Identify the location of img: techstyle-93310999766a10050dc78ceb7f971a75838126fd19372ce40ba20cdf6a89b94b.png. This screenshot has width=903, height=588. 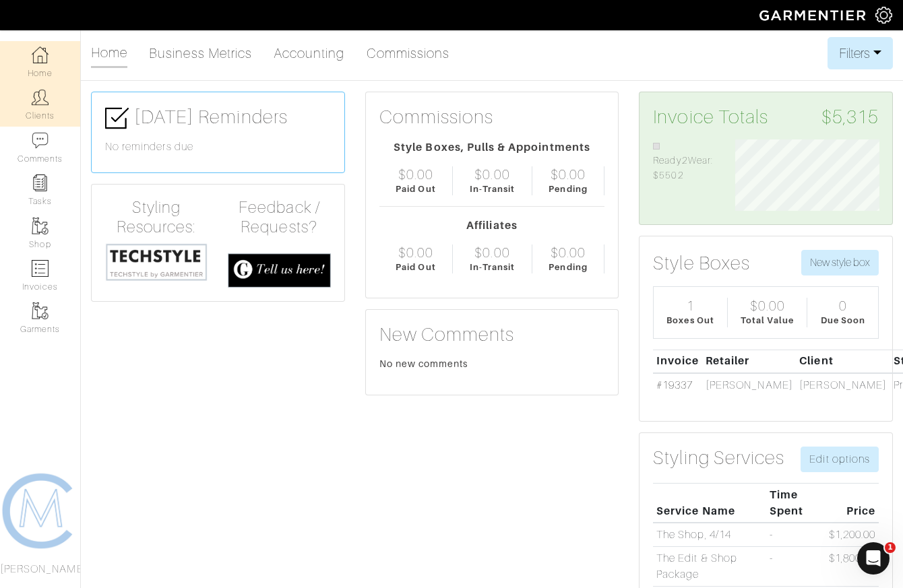
(156, 262).